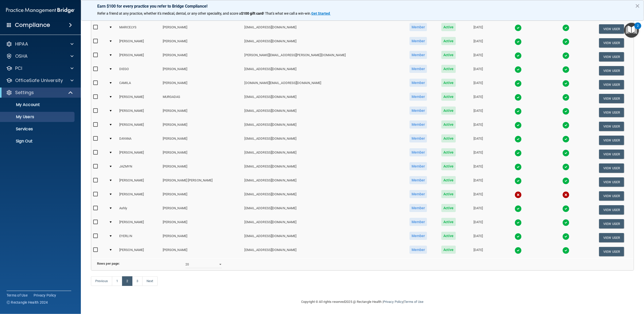 The height and width of the screenshot is (314, 644). What do you see at coordinates (139, 210) in the screenshot?
I see `td: Ashly` at bounding box center [139, 210].